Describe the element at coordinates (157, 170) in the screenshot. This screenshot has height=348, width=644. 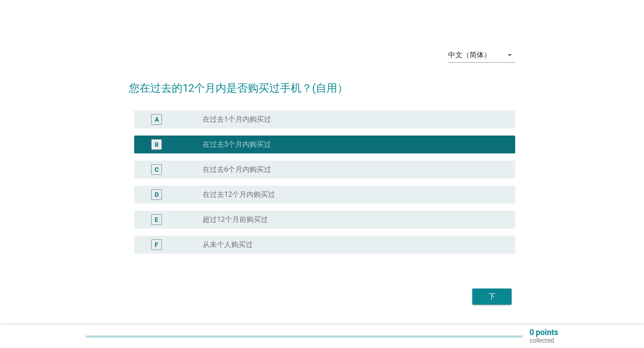
I see `div: C` at that location.